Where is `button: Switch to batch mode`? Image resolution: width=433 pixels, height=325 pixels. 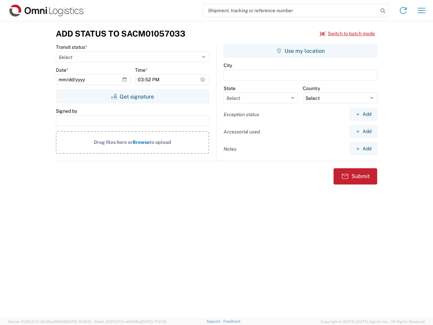 button: Switch to batch mode is located at coordinates (347, 34).